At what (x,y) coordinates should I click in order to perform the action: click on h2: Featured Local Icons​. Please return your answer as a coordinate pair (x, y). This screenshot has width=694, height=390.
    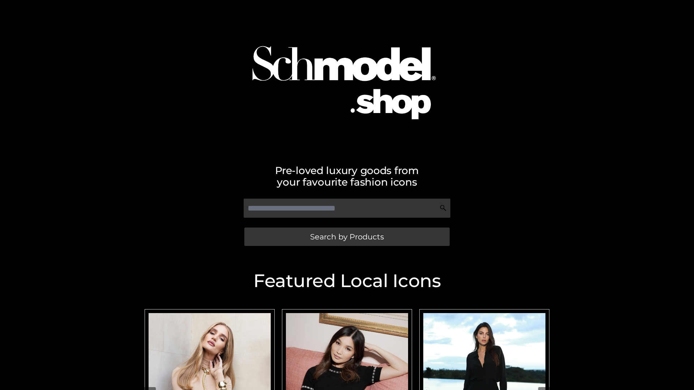
    Looking at the image, I should click on (347, 281).